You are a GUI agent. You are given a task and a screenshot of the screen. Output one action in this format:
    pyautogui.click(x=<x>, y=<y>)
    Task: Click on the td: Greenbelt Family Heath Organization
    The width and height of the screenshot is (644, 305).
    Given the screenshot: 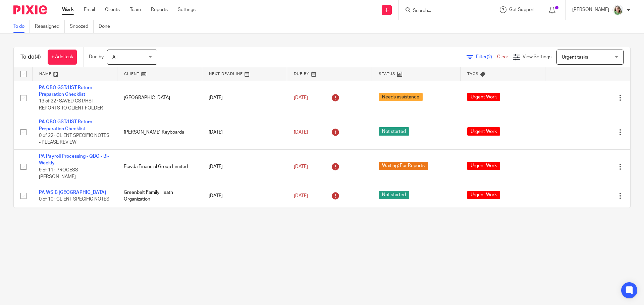 What is the action you would take?
    pyautogui.click(x=159, y=195)
    